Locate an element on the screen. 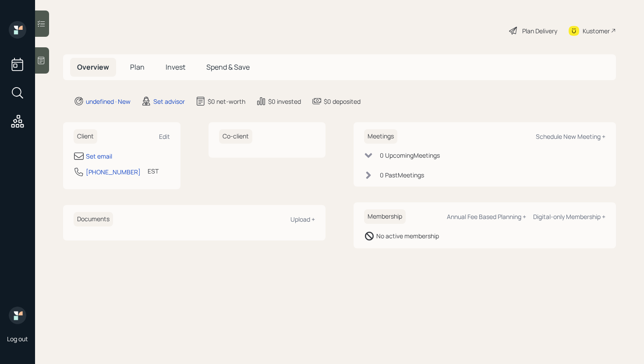 The image size is (644, 364). div: EST is located at coordinates (153, 171).